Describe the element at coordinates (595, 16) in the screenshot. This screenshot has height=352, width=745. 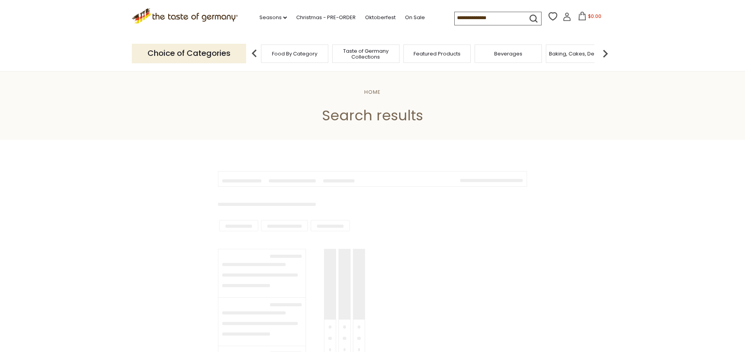
I see `span: $0.00` at that location.